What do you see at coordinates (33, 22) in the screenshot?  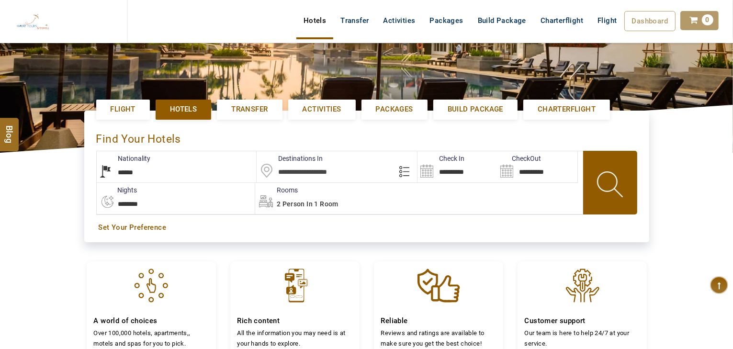 I see `img: The Royal Line Holidays` at bounding box center [33, 22].